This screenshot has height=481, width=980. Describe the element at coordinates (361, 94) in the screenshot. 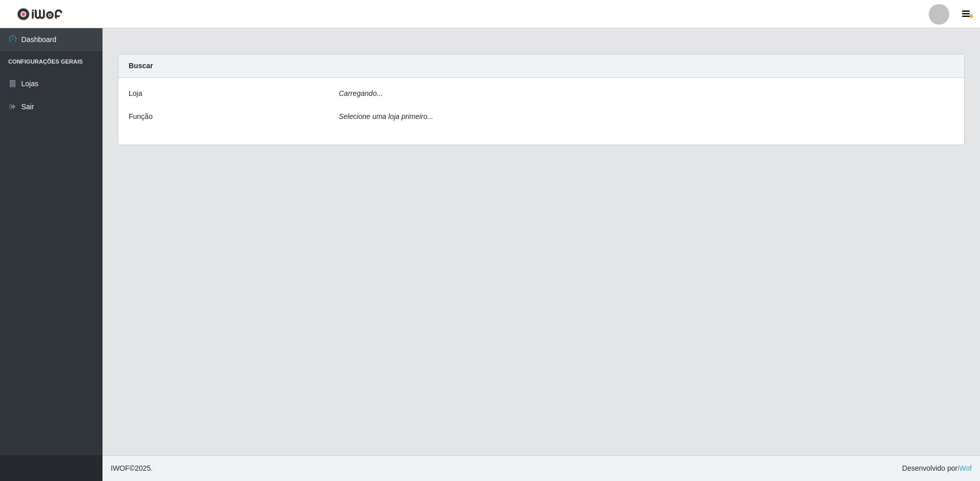

I see `i: Carregando...` at that location.